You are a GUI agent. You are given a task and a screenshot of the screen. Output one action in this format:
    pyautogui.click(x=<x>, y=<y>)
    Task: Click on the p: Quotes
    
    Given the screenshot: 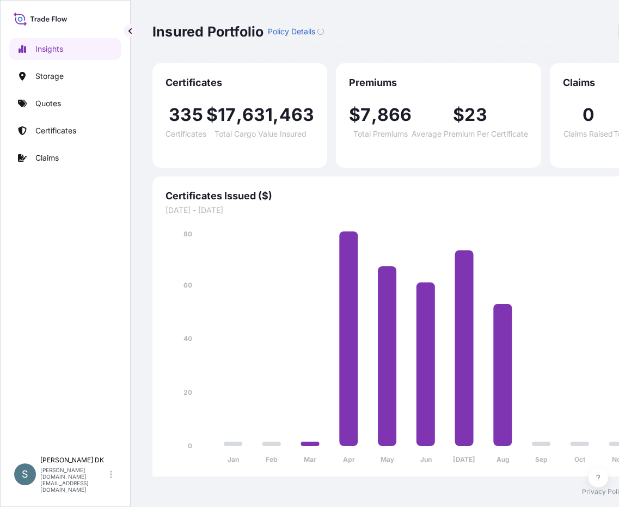 What is the action you would take?
    pyautogui.click(x=48, y=103)
    